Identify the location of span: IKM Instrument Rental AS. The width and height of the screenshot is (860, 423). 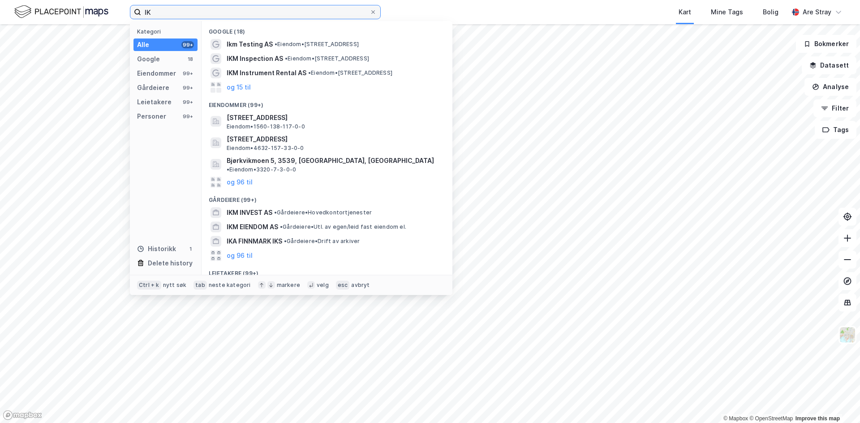
(267, 73).